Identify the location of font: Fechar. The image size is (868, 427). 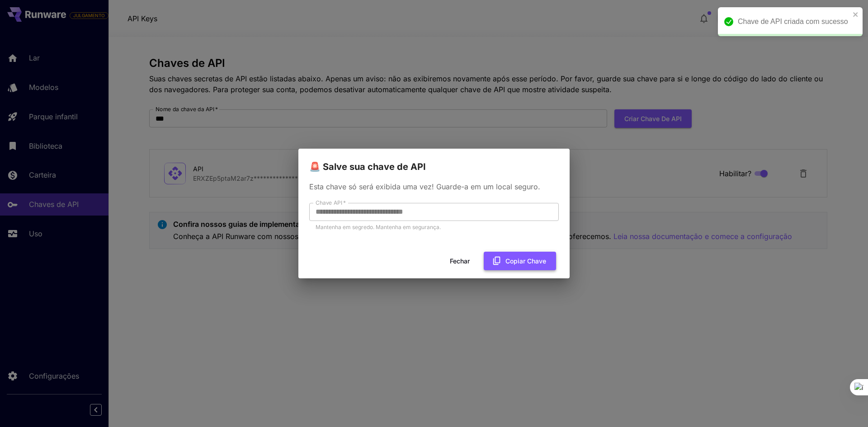
(460, 261).